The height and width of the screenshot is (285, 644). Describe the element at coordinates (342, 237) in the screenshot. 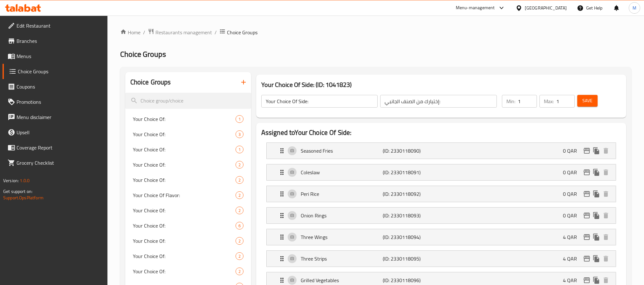

I see `p: Three Wings` at that location.